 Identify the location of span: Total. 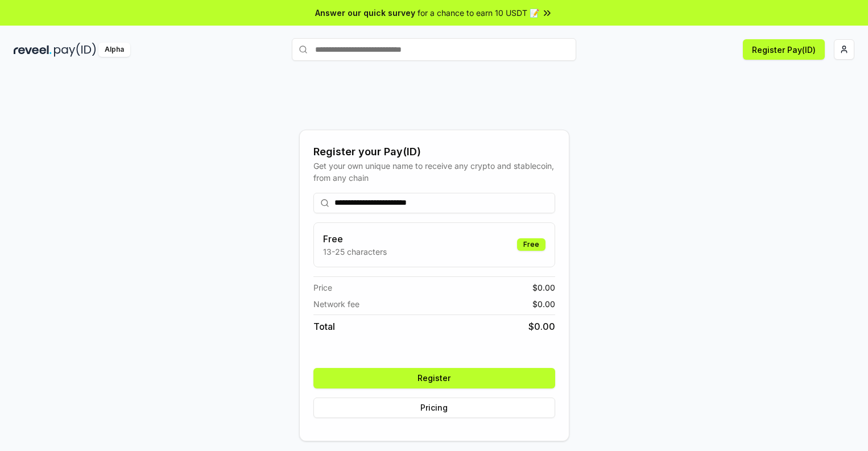
(324, 327).